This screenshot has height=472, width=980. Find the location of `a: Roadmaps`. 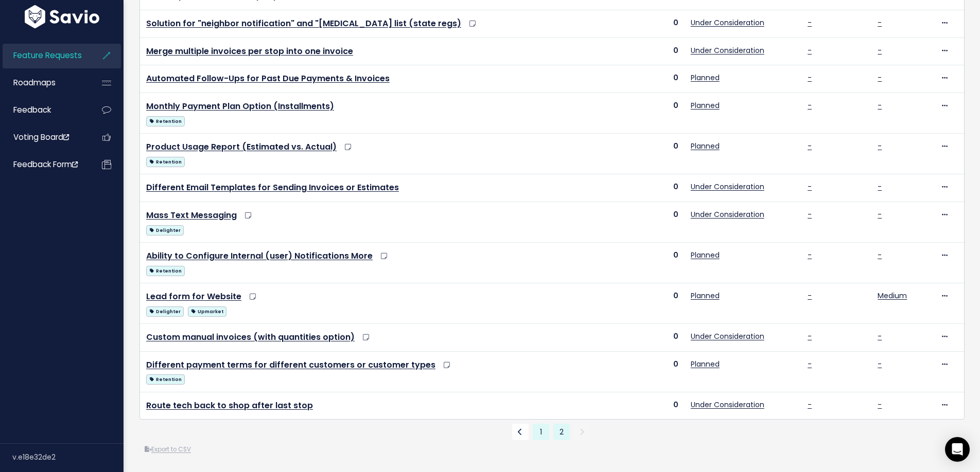

a: Roadmaps is located at coordinates (44, 83).